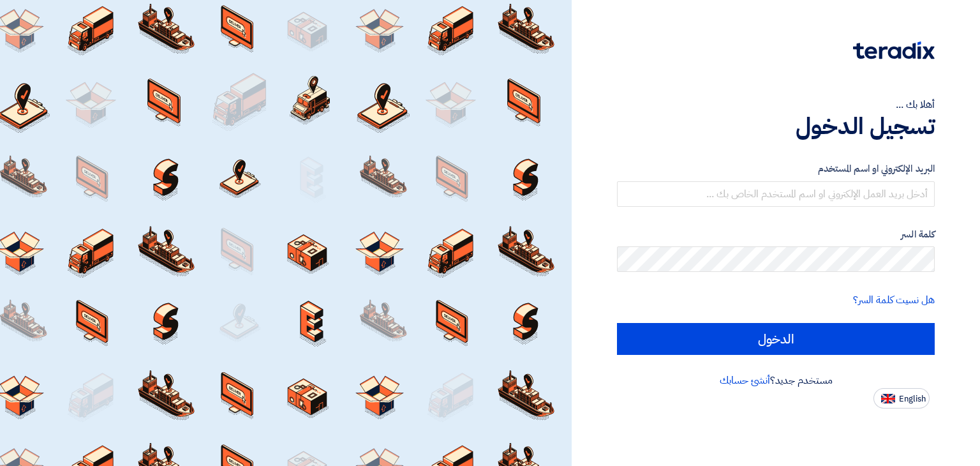  I want to click on span: English, so click(912, 399).